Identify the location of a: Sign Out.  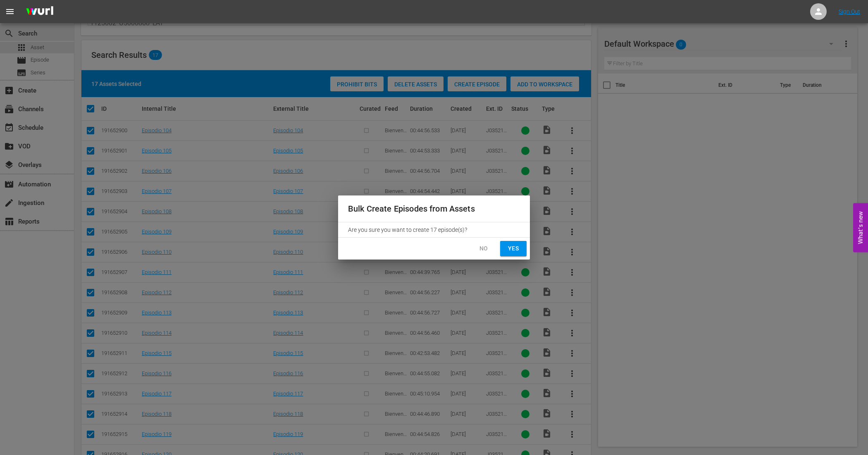
(850, 12).